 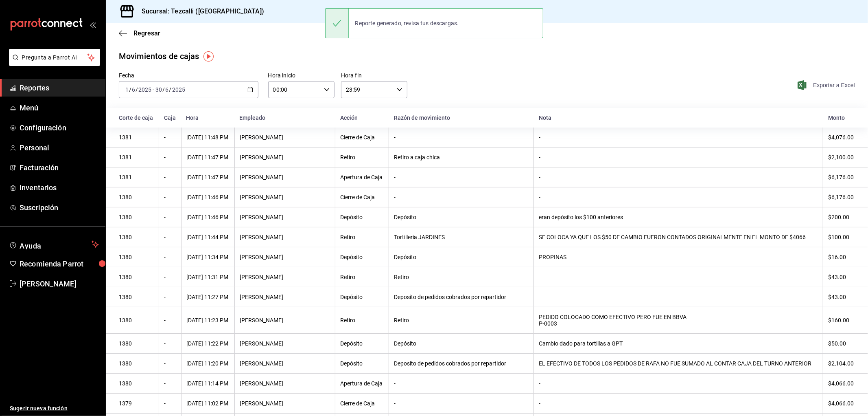 What do you see at coordinates (407, 23) in the screenshot?
I see `div: Reporte generado, revisa tus descargas.` at bounding box center [407, 23].